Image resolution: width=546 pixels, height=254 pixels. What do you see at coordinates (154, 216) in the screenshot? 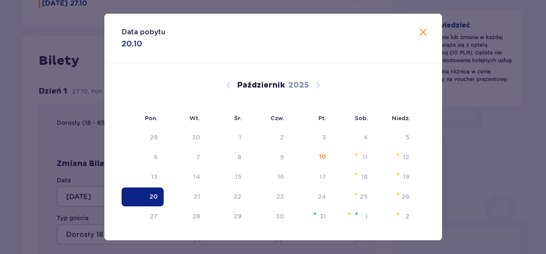
I see `div: 27` at bounding box center [154, 216].